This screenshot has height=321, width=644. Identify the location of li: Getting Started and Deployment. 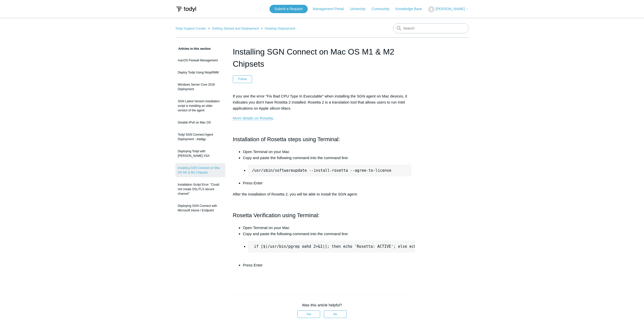
(233, 28).